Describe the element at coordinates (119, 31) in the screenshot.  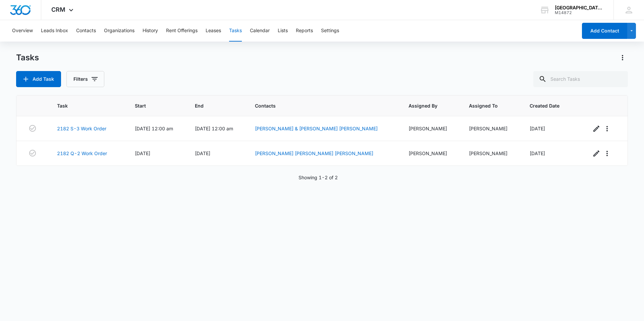
I see `button: Organizations` at that location.